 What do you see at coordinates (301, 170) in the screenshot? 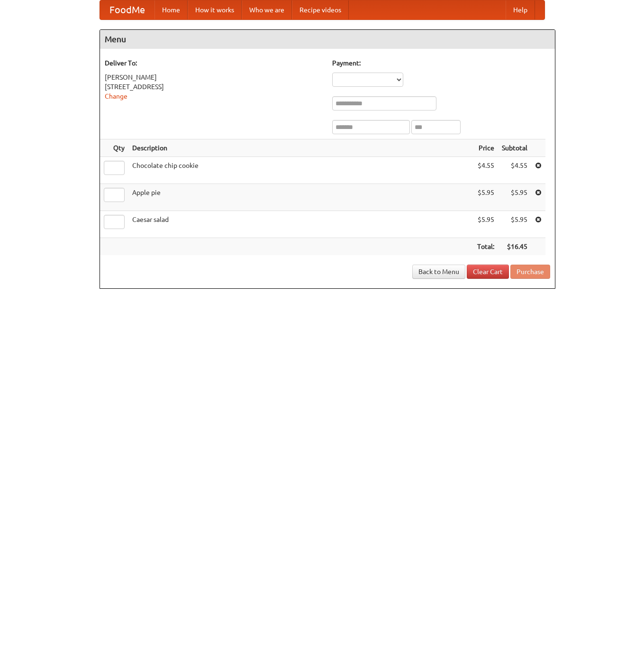
I see `td: Chocolate chip cookie` at bounding box center [301, 170].